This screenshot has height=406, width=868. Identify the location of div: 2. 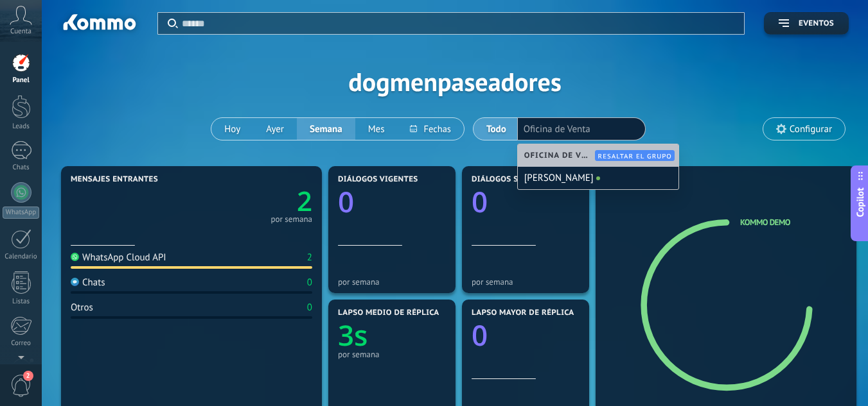
(309, 258).